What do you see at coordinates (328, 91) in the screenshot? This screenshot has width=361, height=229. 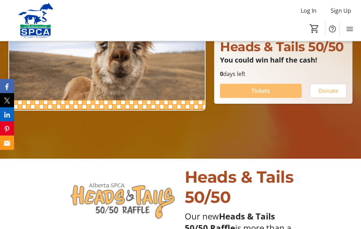 I see `span: Donate` at bounding box center [328, 91].